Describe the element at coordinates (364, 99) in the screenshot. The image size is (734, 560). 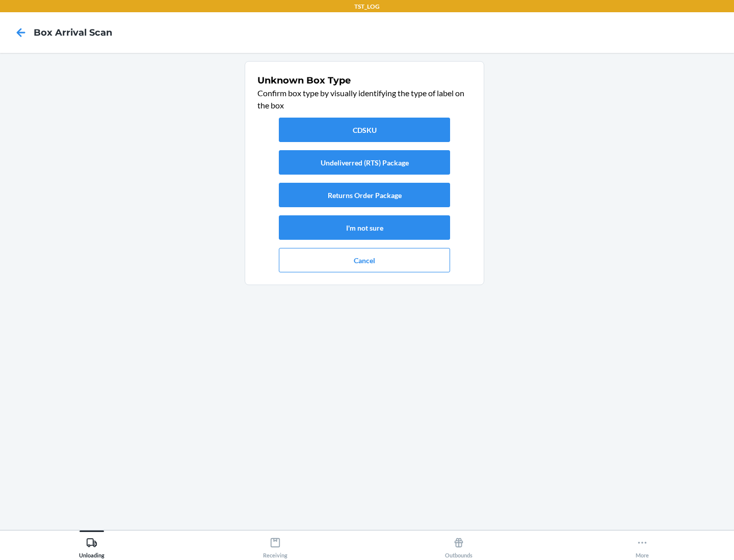
I see `p: Confirm box type by visually identifying the type of label on the box` at that location.